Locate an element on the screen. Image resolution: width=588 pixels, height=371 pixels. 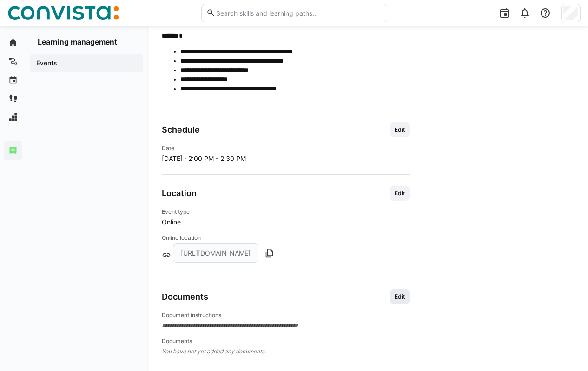
h4: Online location is located at coordinates (285, 238).